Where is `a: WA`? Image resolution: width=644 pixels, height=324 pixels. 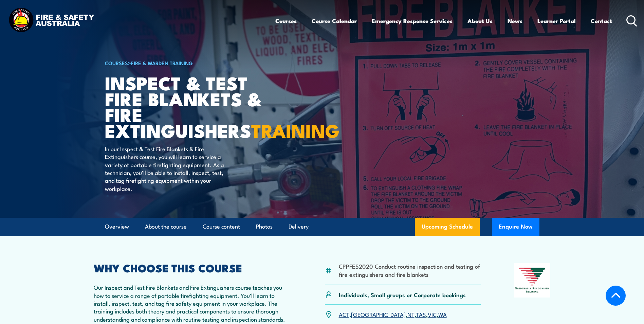 a: WA is located at coordinates (442, 314).